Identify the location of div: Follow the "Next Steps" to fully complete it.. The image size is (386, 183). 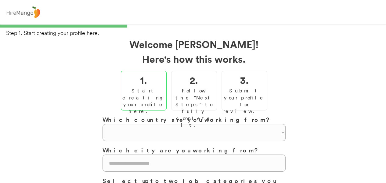
(194, 108).